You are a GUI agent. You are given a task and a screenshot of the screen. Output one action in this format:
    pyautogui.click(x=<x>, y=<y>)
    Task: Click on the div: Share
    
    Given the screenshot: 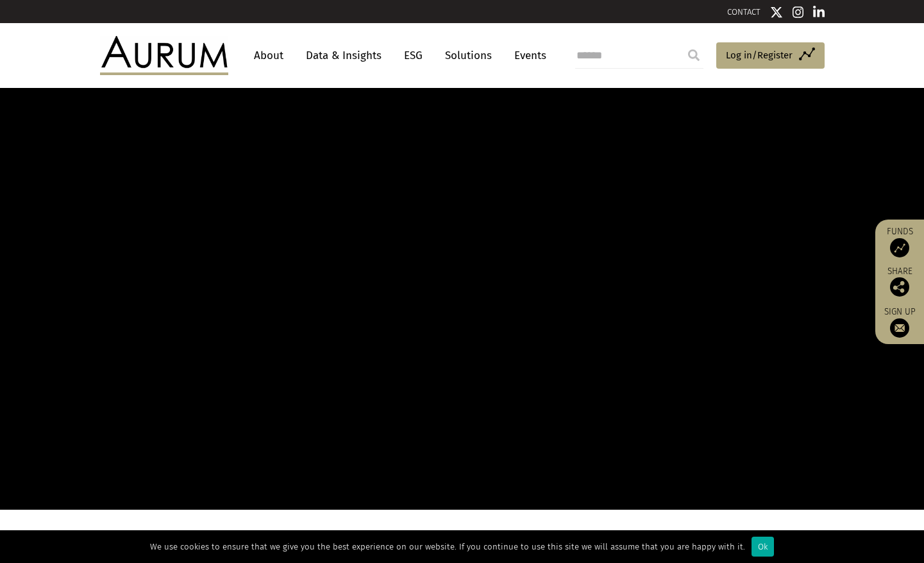 What is the action you would take?
    pyautogui.click(x=900, y=282)
    